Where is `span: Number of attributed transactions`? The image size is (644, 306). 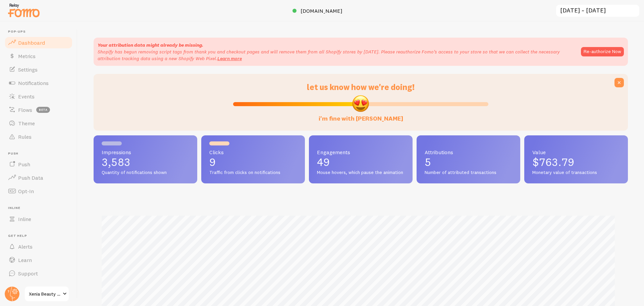
span: Number of attributed transactions is located at coordinates (469, 172).